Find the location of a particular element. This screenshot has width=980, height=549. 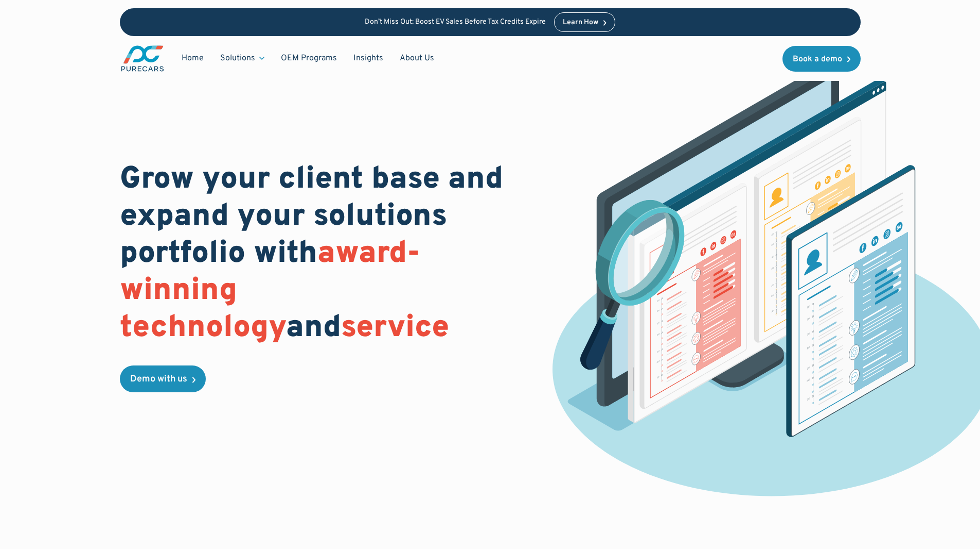

a: Book a demo is located at coordinates (822, 59).